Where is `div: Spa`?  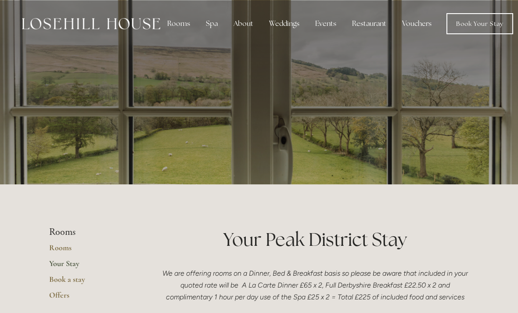
div: Spa is located at coordinates (212, 24).